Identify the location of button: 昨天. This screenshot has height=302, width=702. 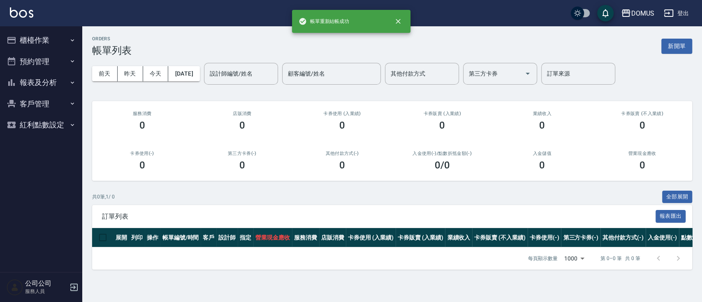
(130, 74).